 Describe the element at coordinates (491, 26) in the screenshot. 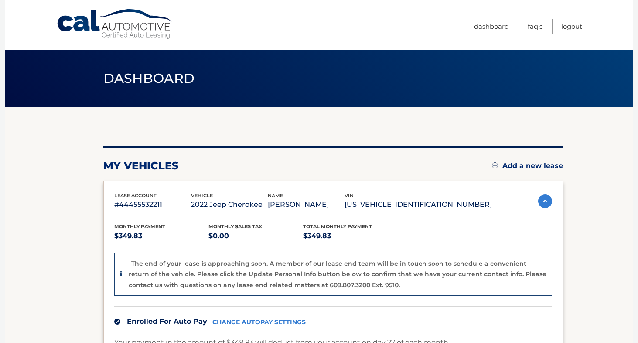

I see `a: Dashboard` at that location.